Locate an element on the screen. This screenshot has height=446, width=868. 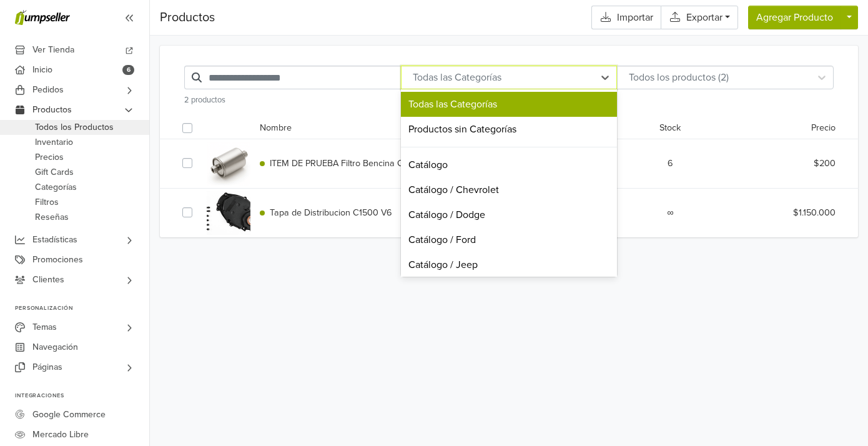
div: Todas las Categorías is located at coordinates (509, 105).